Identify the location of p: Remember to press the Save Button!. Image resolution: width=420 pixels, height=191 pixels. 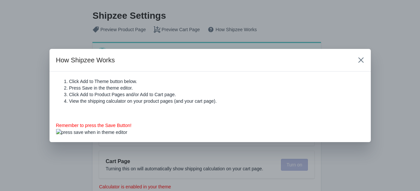
(210, 125).